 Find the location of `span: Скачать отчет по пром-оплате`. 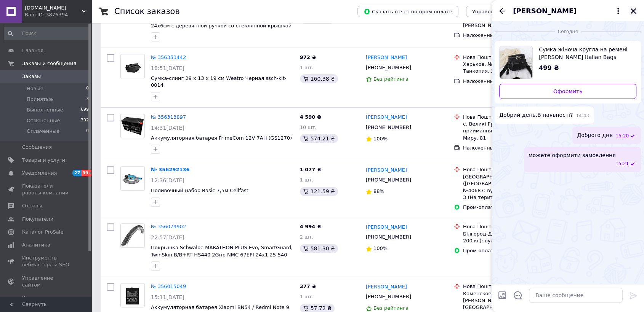

span: Скачать отчет по пром-оплате is located at coordinates (408, 12).